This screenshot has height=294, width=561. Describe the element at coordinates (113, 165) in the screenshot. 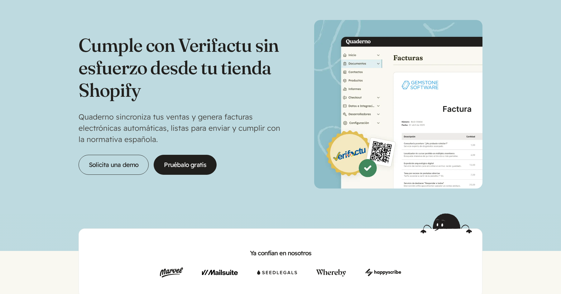

I see `a: Solicita una demo` at that location.